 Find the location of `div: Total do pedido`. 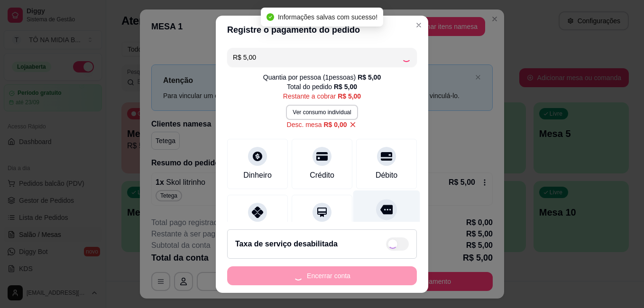

div: Total do pedido is located at coordinates (322, 86).